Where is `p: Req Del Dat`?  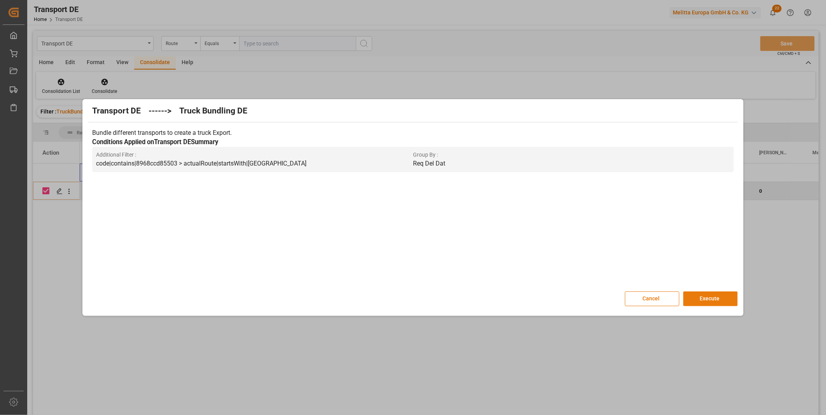
p: Req Del Dat is located at coordinates (571, 164).